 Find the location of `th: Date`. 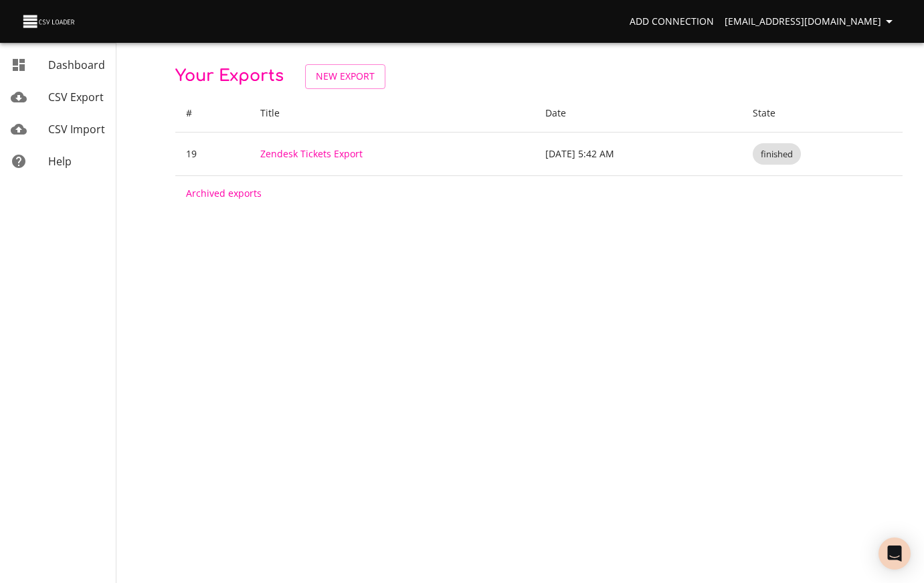

th: Date is located at coordinates (638, 113).